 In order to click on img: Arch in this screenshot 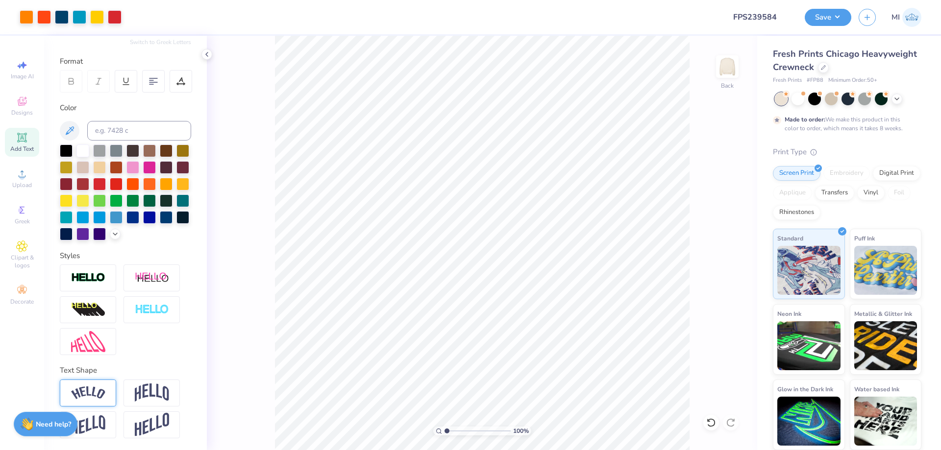, I will do `click(152, 393)`.